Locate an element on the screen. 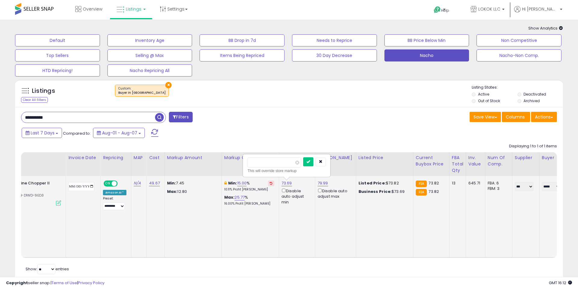 The height and width of the screenshot is (289, 578). span: ON is located at coordinates (108, 183).